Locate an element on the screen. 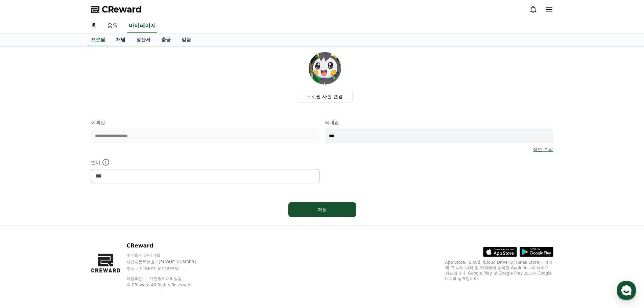 This screenshot has height=308, width=644. a: 마이페이지 is located at coordinates (142, 26).